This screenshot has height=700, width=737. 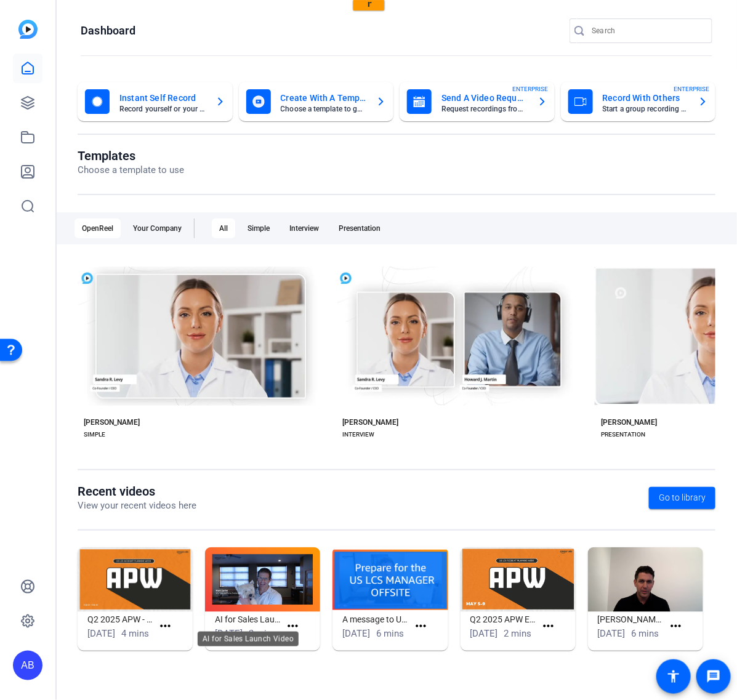 What do you see at coordinates (135, 579) in the screenshot?
I see `img: Q2 2025 APW - Tanner Elton` at bounding box center [135, 579].